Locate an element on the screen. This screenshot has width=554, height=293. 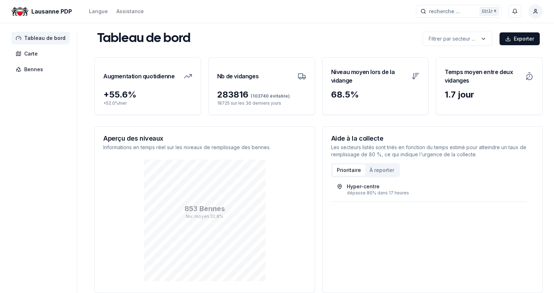
span: Tableau de bord is located at coordinates (45, 38).